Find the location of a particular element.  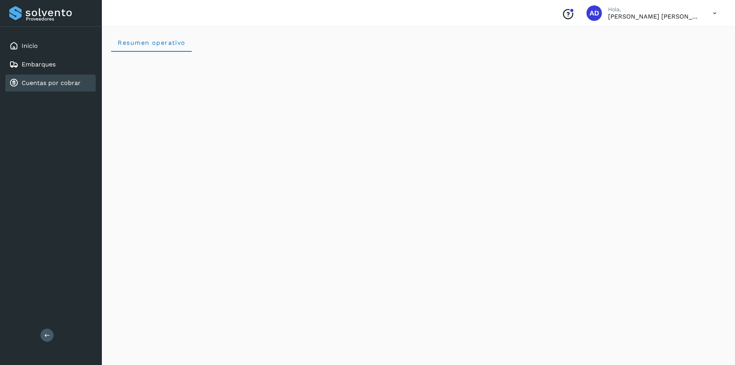

span: Resumen operativo is located at coordinates (151, 42).